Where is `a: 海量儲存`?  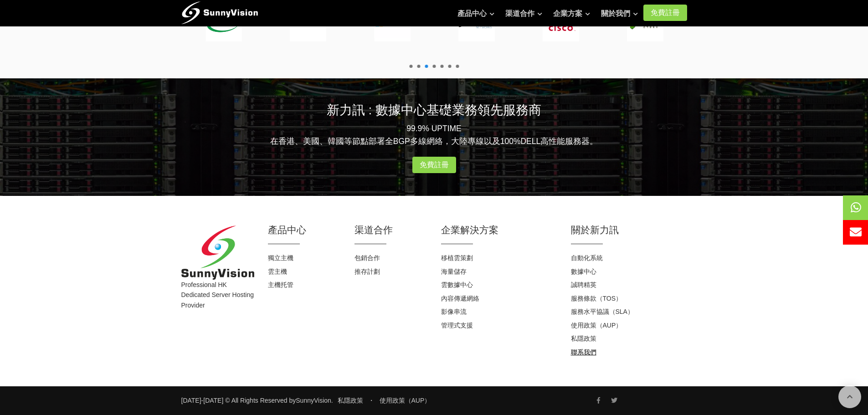 a: 海量儲存 is located at coordinates (453, 272).